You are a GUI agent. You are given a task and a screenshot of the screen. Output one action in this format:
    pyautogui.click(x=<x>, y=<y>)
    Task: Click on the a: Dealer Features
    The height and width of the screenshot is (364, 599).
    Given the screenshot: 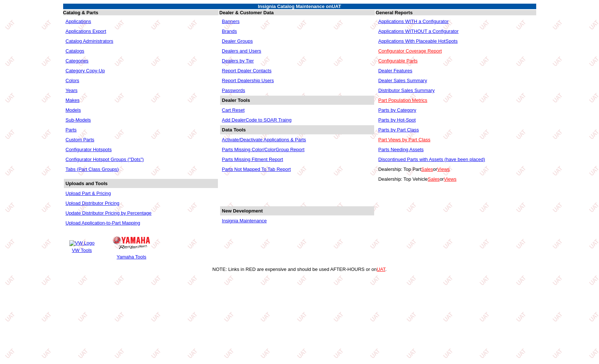 What is the action you would take?
    pyautogui.click(x=395, y=71)
    